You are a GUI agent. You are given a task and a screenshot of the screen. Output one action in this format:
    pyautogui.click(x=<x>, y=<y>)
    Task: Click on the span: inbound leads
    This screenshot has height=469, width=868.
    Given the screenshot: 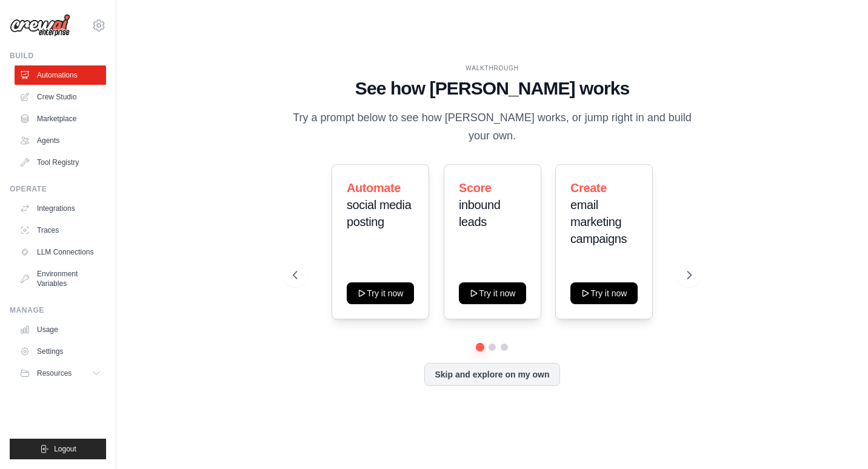 What is the action you would take?
    pyautogui.click(x=479, y=213)
    